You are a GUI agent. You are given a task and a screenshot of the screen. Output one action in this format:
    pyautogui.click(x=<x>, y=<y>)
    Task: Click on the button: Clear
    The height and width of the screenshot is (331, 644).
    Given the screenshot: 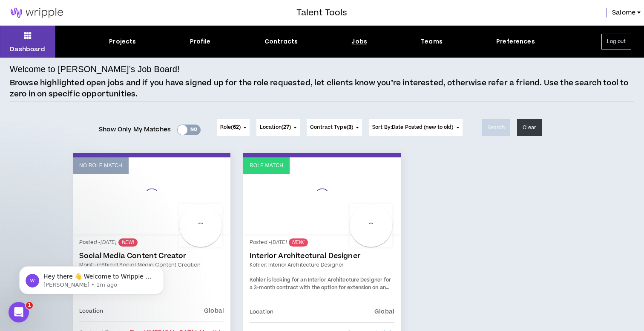 What is the action you would take?
    pyautogui.click(x=529, y=127)
    